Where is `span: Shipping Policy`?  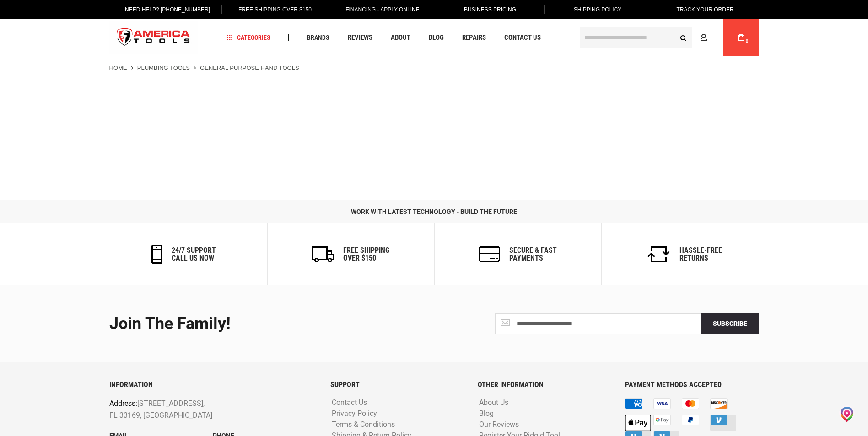
span: Shipping Policy is located at coordinates (598, 9).